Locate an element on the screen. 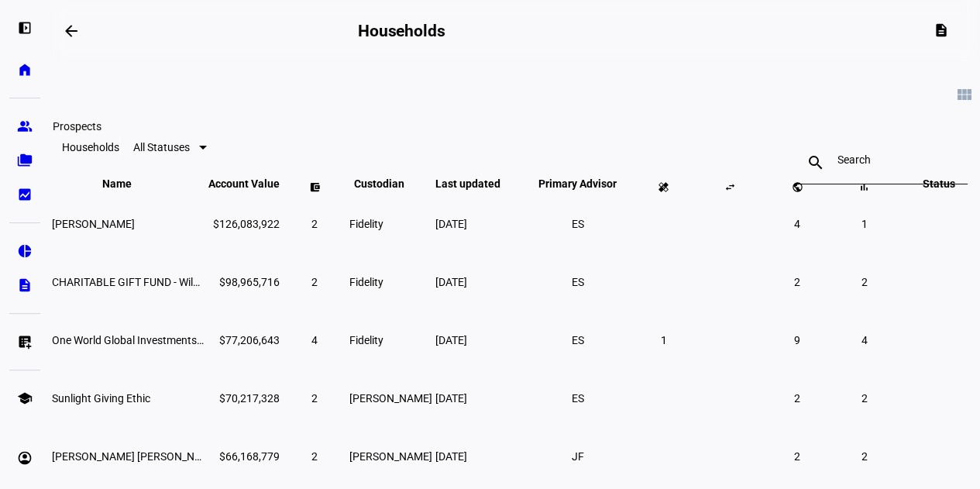  a: folder_copy is located at coordinates (25, 160).